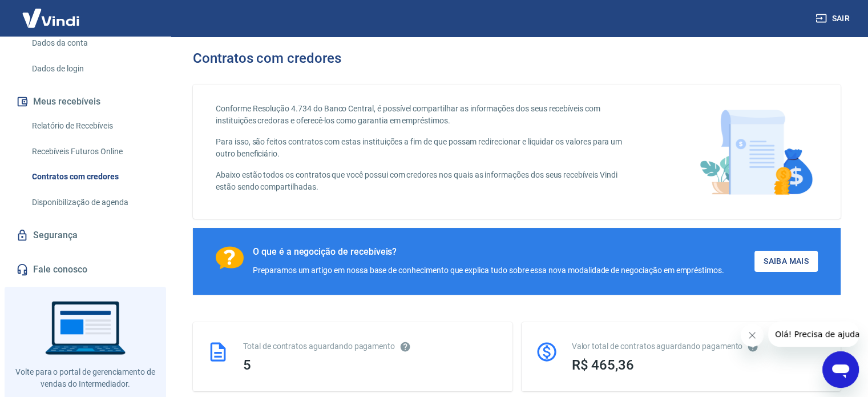 This screenshot has height=397, width=868. I want to click on a: Segurança, so click(85, 236).